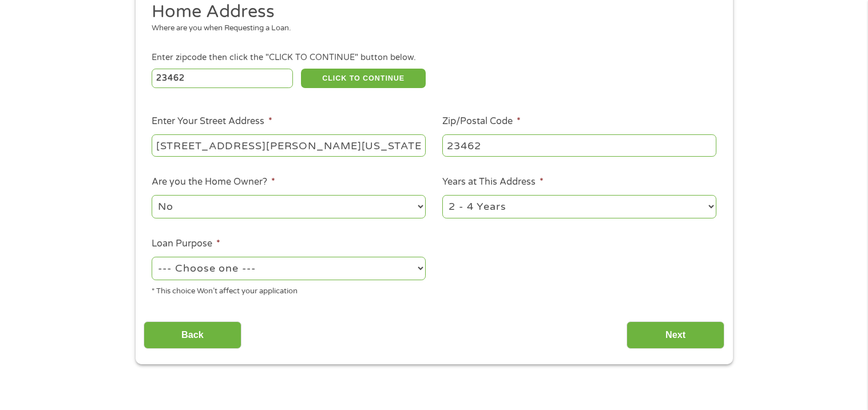 The image size is (868, 410). Describe the element at coordinates (493, 182) in the screenshot. I see `label: Years at This Address` at that location.